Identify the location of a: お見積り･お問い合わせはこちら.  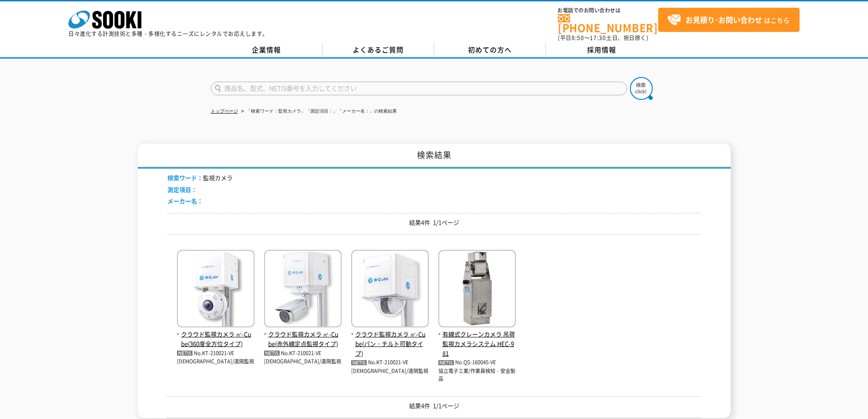
(728, 20).